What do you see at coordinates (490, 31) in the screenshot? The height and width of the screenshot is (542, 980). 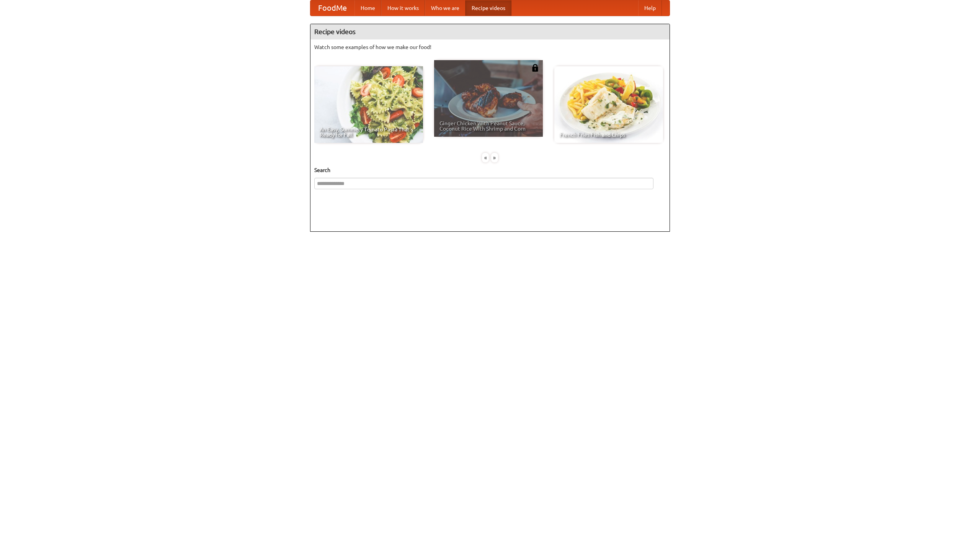 I see `h4: Recipe videos` at bounding box center [490, 31].